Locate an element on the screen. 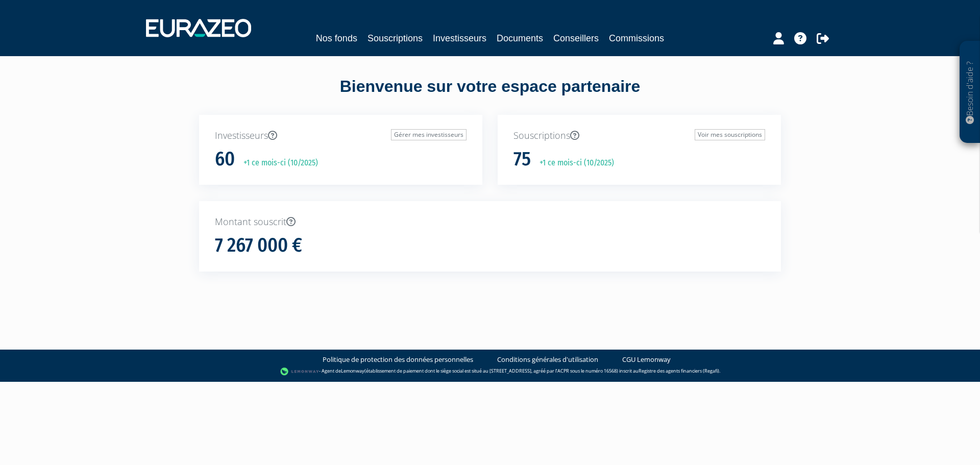 This screenshot has width=980, height=465. a: Conseillers is located at coordinates (575, 38).